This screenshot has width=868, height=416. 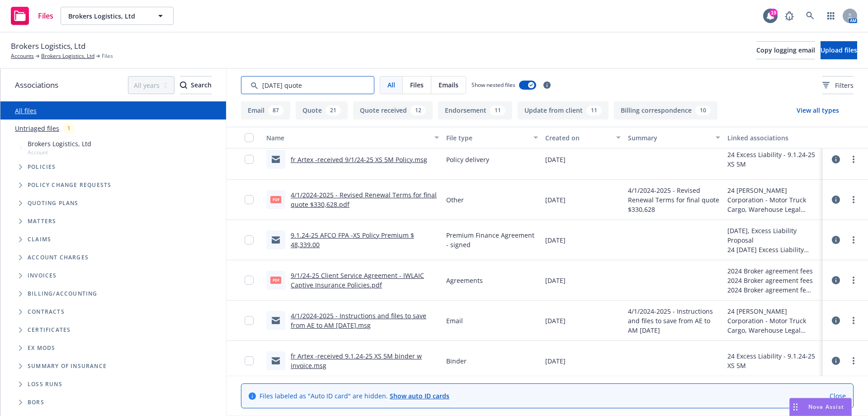 I want to click on span: Certificates, so click(x=49, y=330).